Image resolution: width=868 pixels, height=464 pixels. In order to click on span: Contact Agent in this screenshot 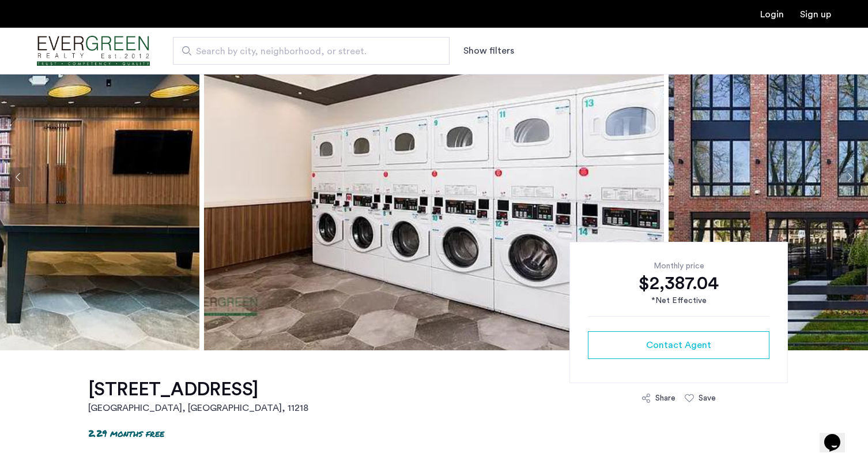, I will do `click(678, 345)`.